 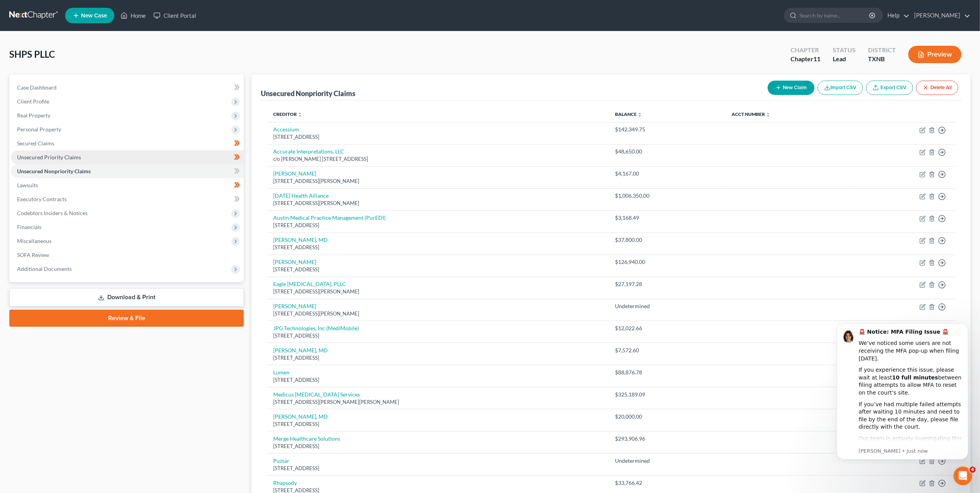 What do you see at coordinates (667, 284) in the screenshot?
I see `div: $27,197.28` at bounding box center [667, 284].